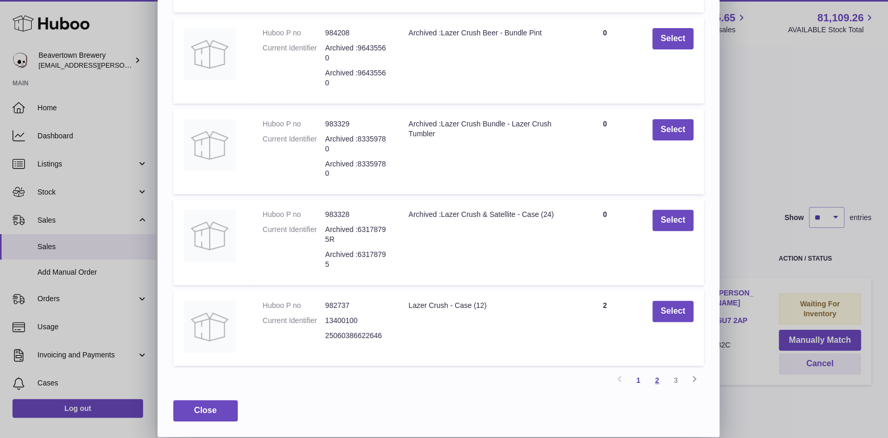 This screenshot has height=438, width=888. What do you see at coordinates (483, 33) in the screenshot?
I see `div: Archived :Lazer Crush Beer - Bundle Pint` at bounding box center [483, 33].